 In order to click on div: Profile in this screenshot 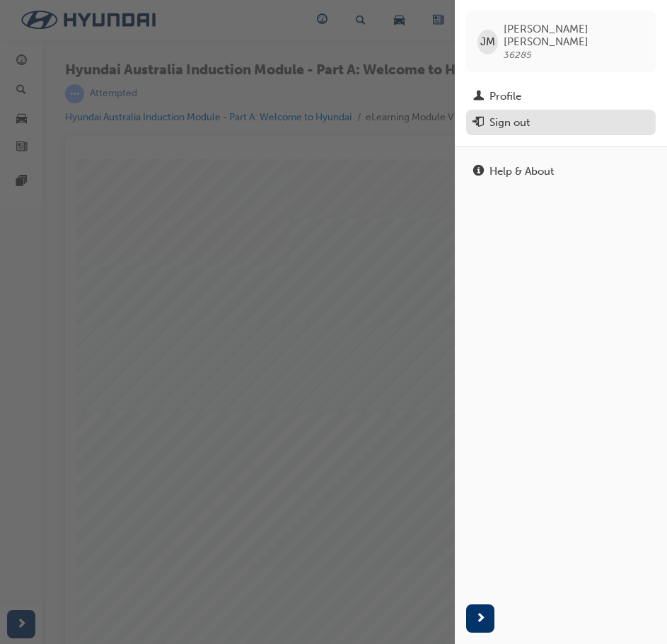, I will do `click(505, 96)`.